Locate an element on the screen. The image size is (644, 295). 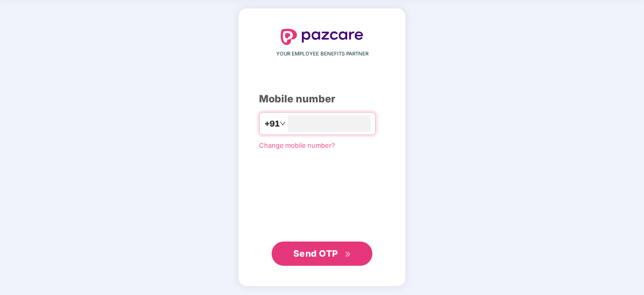
span: down is located at coordinates (282, 124).